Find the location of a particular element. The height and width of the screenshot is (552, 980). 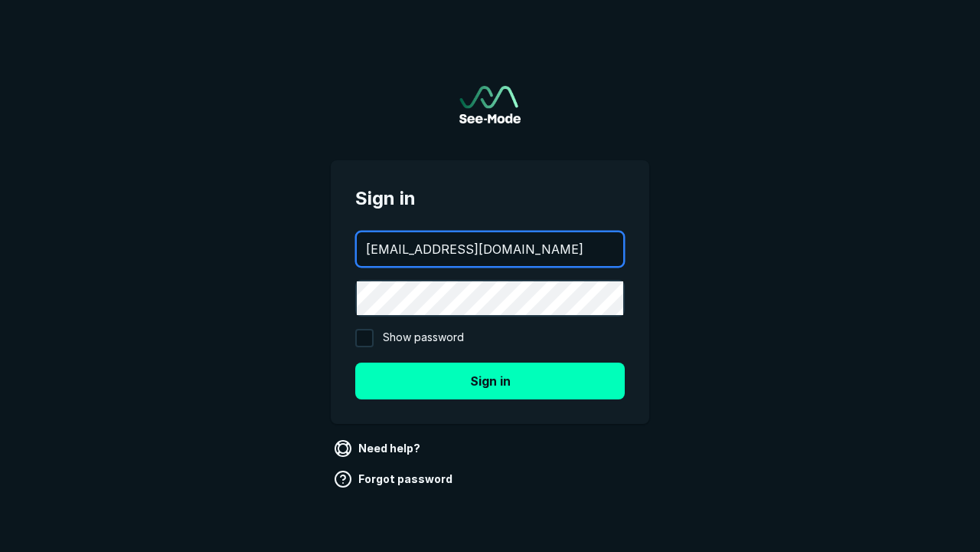

button: Sign in is located at coordinates (490, 380).